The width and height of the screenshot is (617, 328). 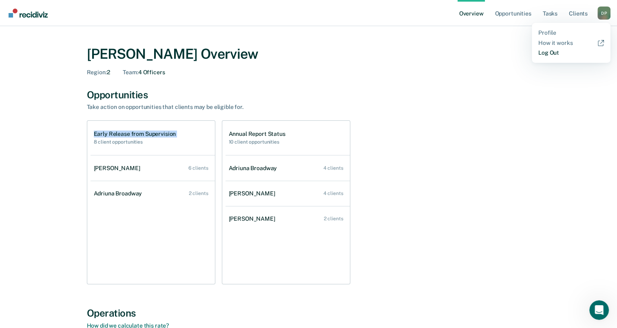 What do you see at coordinates (135, 142) in the screenshot?
I see `h2: 8 client opportunities` at bounding box center [135, 142].